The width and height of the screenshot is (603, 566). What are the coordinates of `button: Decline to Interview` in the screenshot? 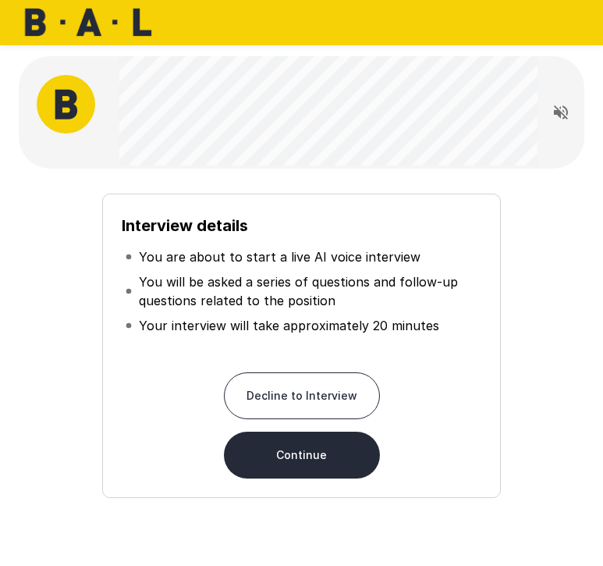 It's located at (302, 396).